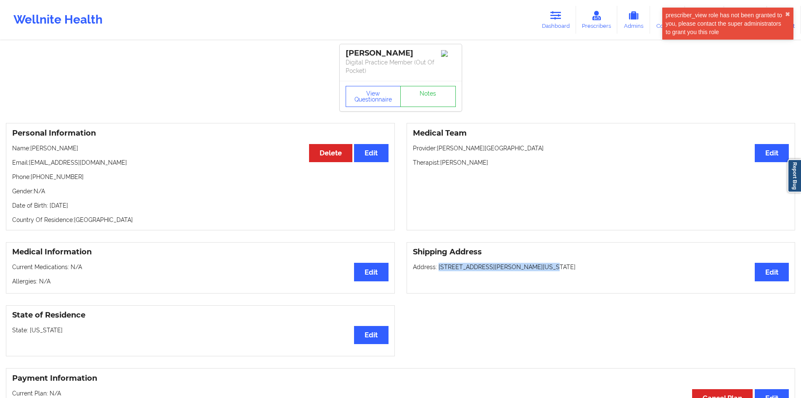  Describe the element at coordinates (400, 393) in the screenshot. I see `p: Current Plan: N/A` at that location.